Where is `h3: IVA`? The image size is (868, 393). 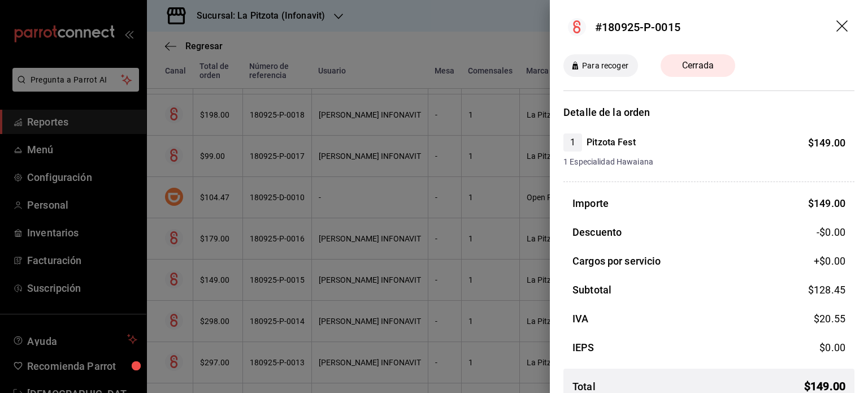 h3: IVA is located at coordinates (581, 319).